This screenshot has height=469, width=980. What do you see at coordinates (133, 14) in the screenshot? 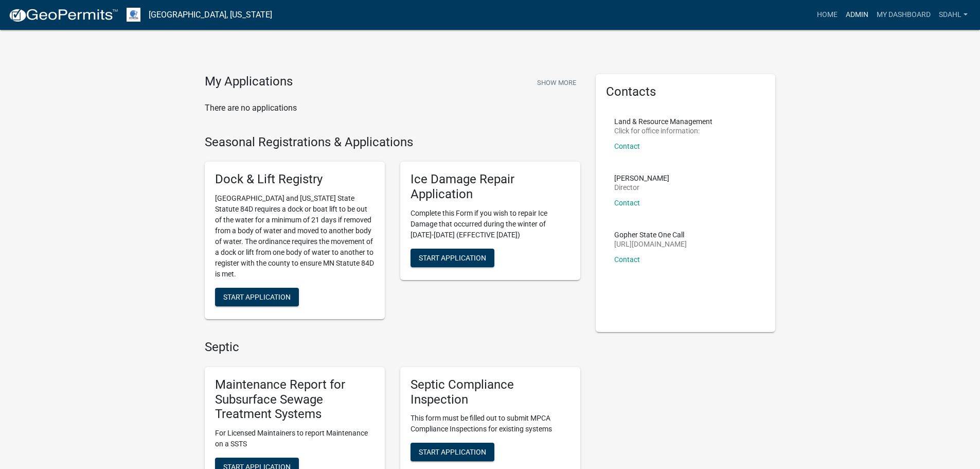
I see `img: Otter Tail County, Minnesota` at bounding box center [133, 14].